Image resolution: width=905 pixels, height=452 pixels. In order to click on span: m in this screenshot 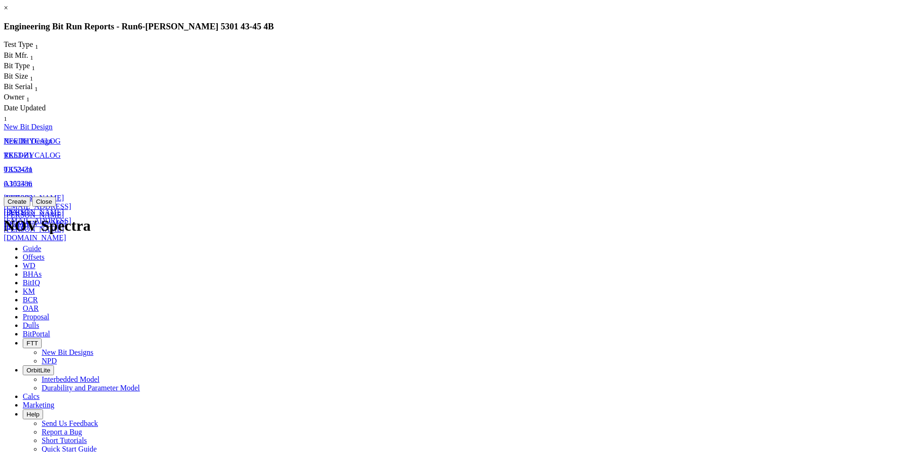, I will do `click(29, 183)`.